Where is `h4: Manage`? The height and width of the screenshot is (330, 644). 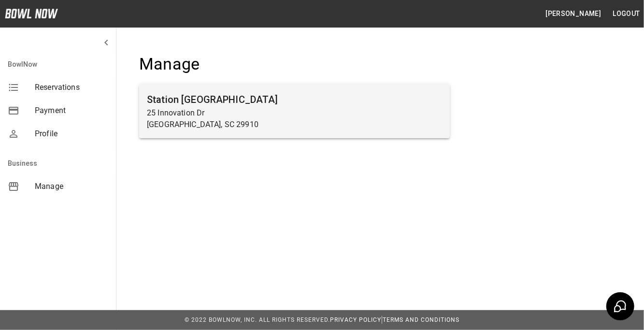
h4: Manage is located at coordinates (294, 65).